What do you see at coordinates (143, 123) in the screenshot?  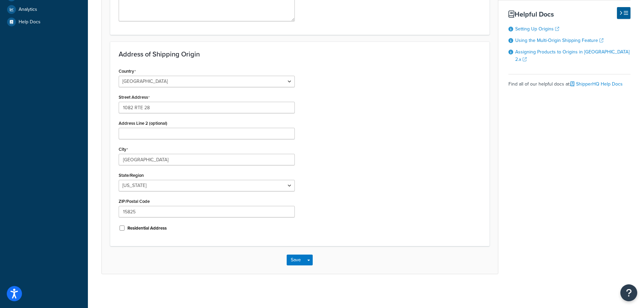 I see `label: Address Line 2 (optional)` at bounding box center [143, 123].